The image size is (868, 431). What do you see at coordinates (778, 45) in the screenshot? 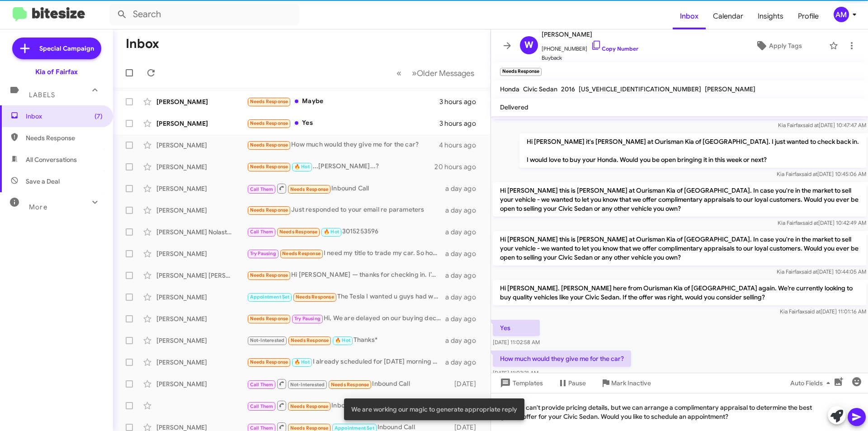
I see `button: Apply Tags` at bounding box center [778, 45].